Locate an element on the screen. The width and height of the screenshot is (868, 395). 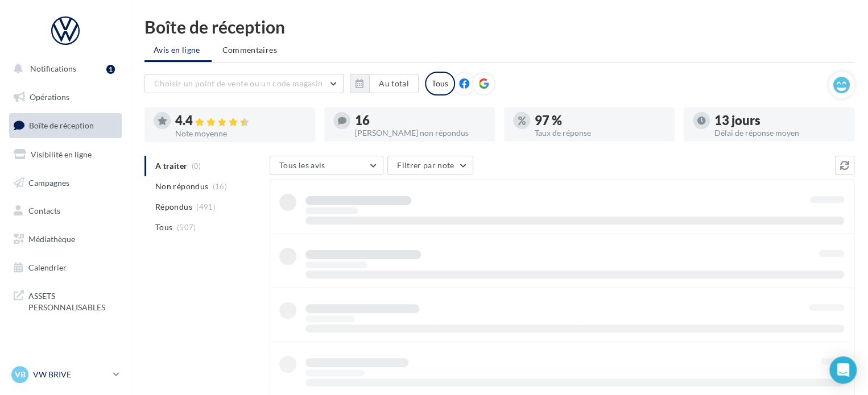
span: Commentaires is located at coordinates (250, 49).